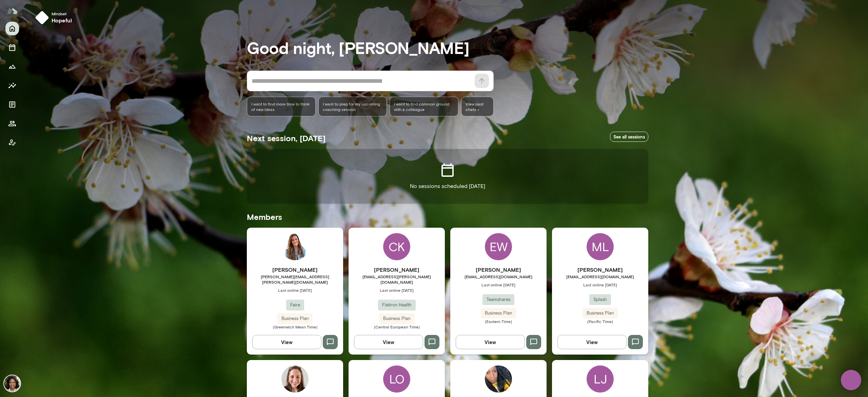 This screenshot has width=868, height=397. What do you see at coordinates (281, 107) in the screenshot?
I see `div: I want to find more time to think of new ideas` at bounding box center [281, 107].